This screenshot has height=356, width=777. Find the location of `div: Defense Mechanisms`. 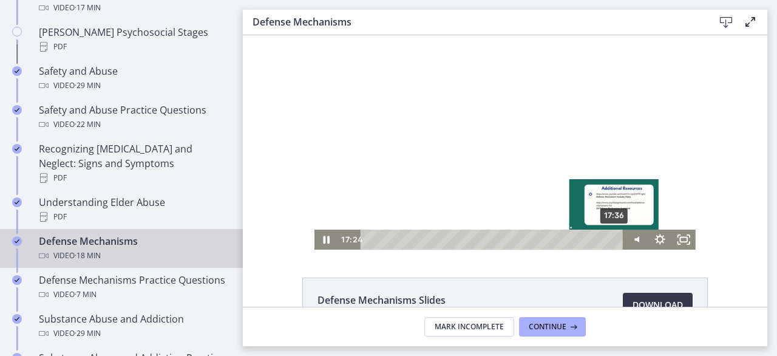

div: Defense Mechanisms is located at coordinates (134, 248).